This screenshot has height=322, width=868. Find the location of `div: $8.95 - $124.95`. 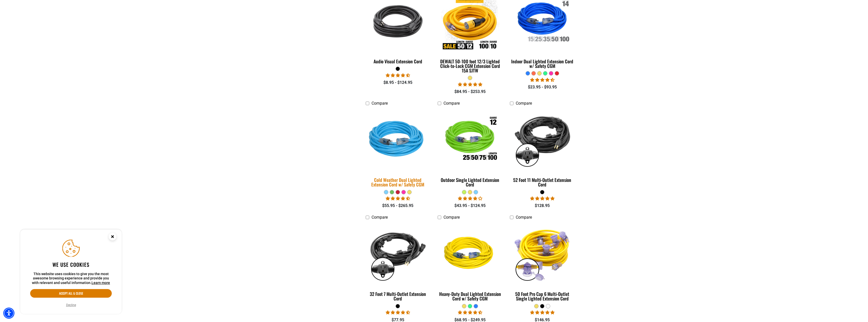

div: $8.95 - $124.95 is located at coordinates (398, 83).